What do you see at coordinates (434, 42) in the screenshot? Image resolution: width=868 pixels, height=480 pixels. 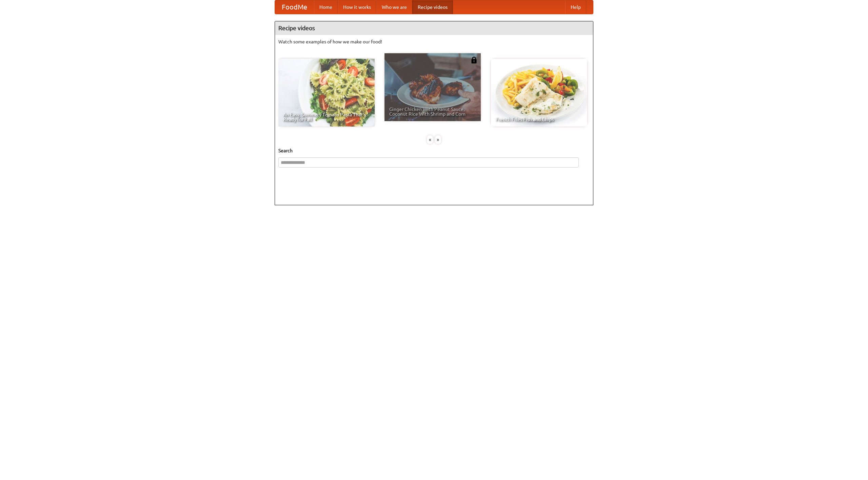 I see `p: Watch some examples of how we make our food!` at bounding box center [434, 42].